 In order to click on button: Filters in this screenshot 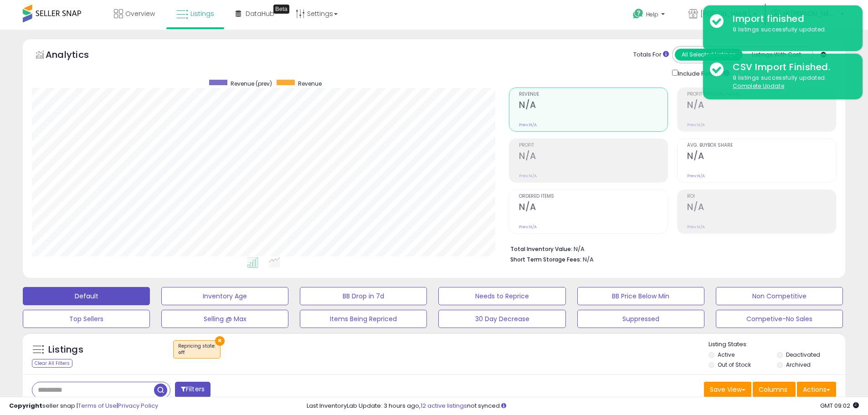, I will do `click(192, 389)`.